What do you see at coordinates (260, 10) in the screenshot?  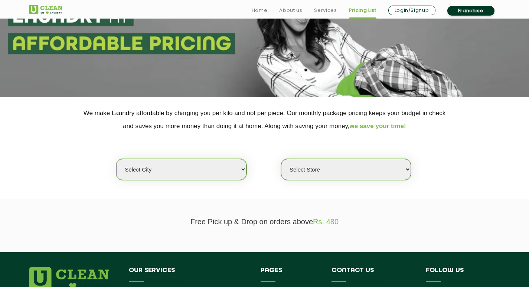 I see `a: Home` at bounding box center [260, 10].